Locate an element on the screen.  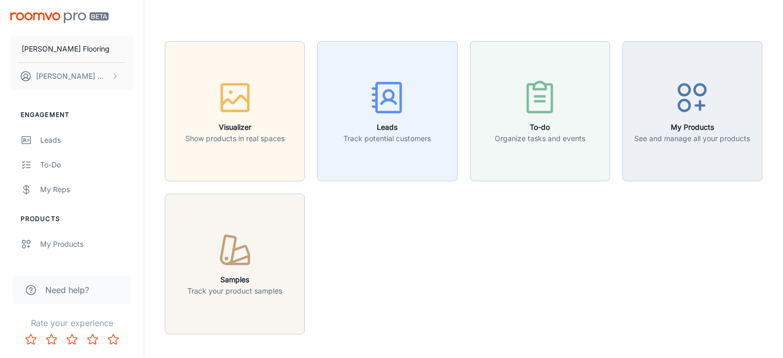
a: SamplesTrack your product samples is located at coordinates (235, 263).